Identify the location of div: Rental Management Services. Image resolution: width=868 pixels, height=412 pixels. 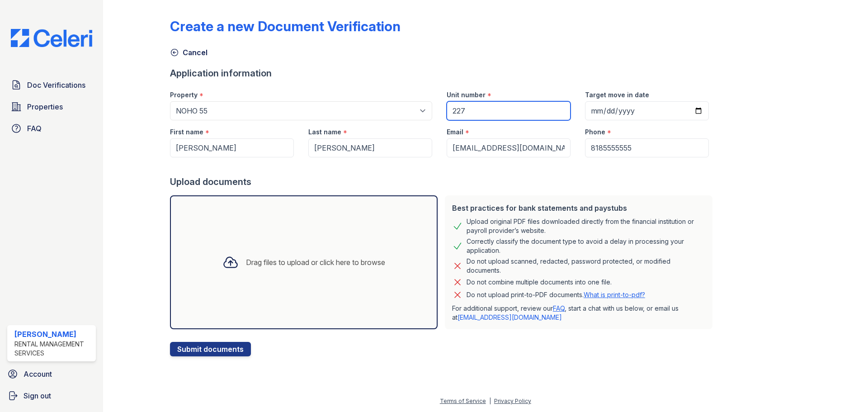
(53, 348).